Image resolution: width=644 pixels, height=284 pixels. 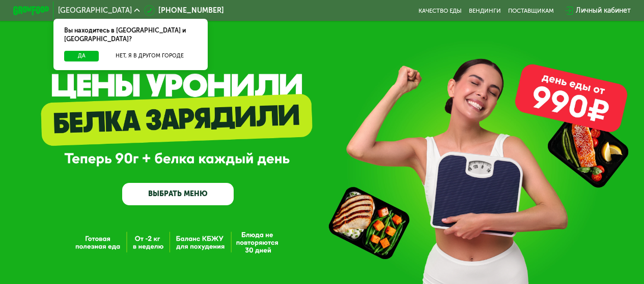 I want to click on button: Да, so click(x=82, y=56).